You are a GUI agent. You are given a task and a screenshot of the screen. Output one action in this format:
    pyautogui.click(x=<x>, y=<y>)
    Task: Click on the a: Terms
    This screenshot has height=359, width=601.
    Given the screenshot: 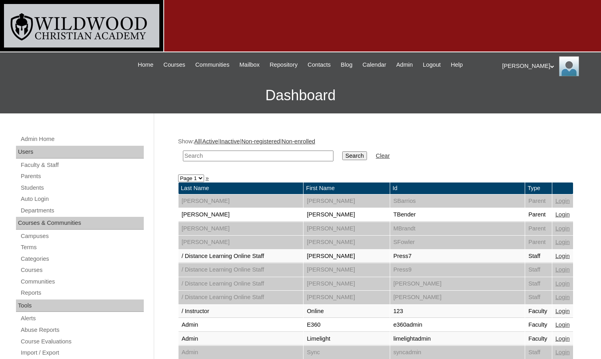 What is the action you would take?
    pyautogui.click(x=82, y=247)
    